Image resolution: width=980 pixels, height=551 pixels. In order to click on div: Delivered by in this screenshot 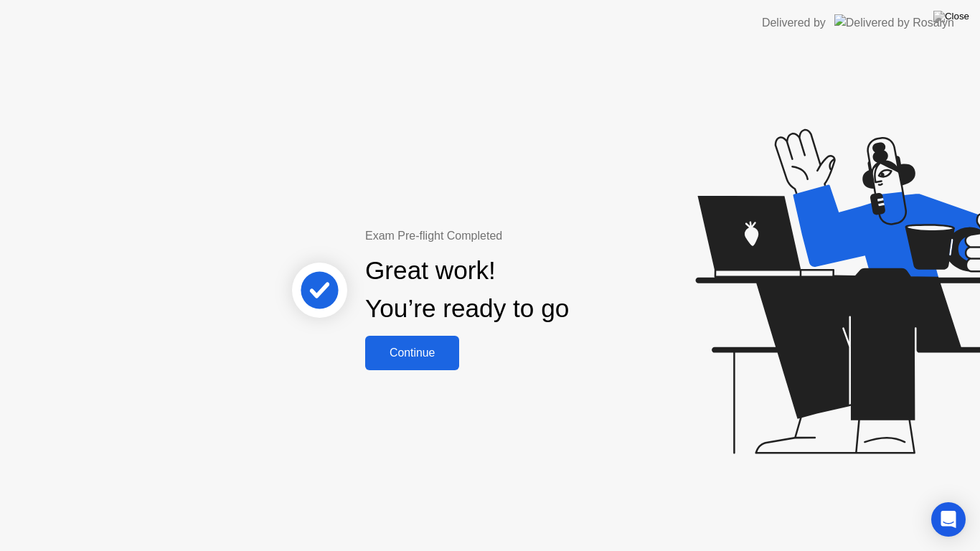, I will do `click(793, 23)`.